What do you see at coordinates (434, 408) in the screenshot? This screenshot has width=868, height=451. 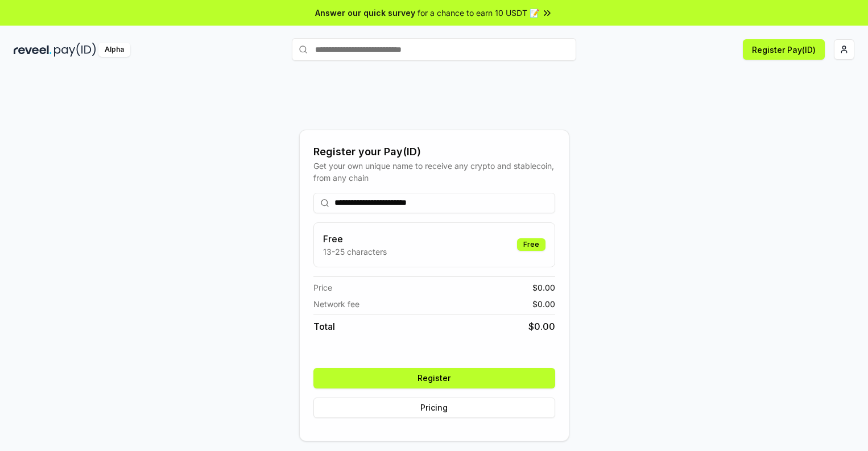 I see `button: Pricing` at bounding box center [434, 408].